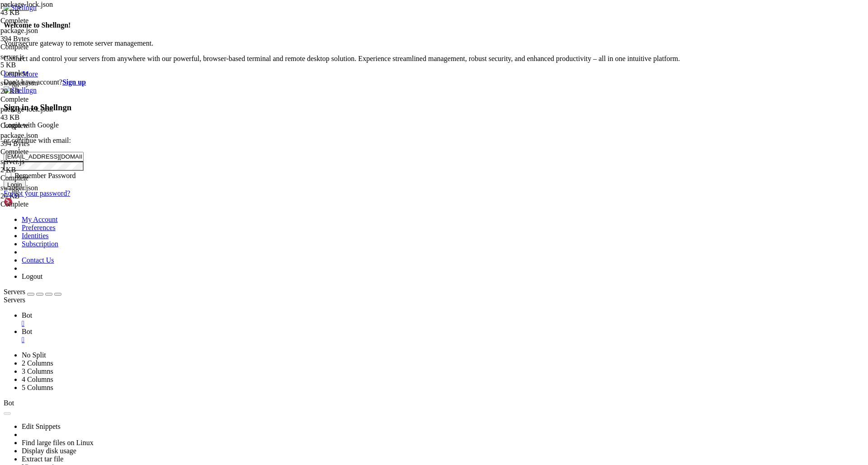  What do you see at coordinates (45, 65) in the screenshot?
I see `div: 5 KB` at bounding box center [45, 65].